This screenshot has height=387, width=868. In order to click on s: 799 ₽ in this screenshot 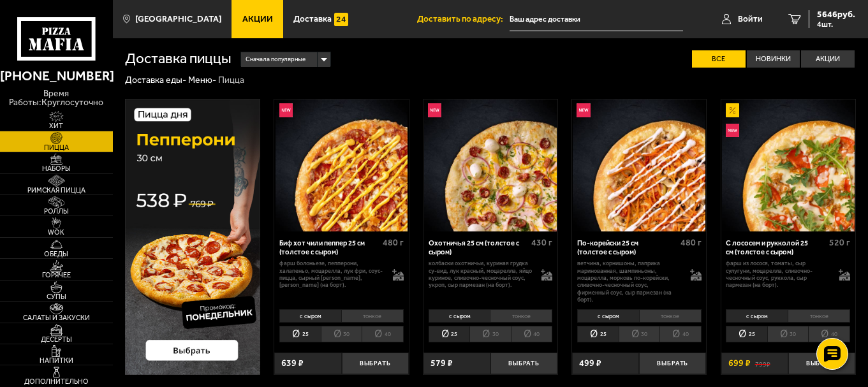, I will do `click(762, 363)`.